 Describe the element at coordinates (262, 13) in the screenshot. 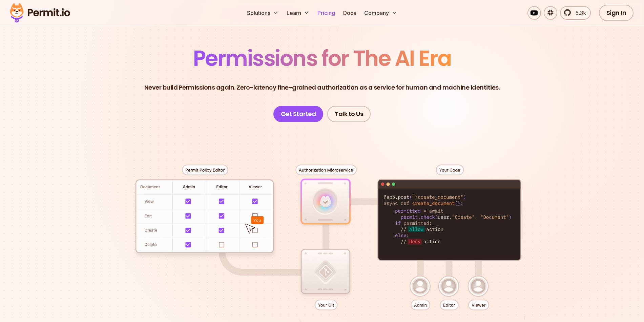

I see `button: Solutions` at that location.